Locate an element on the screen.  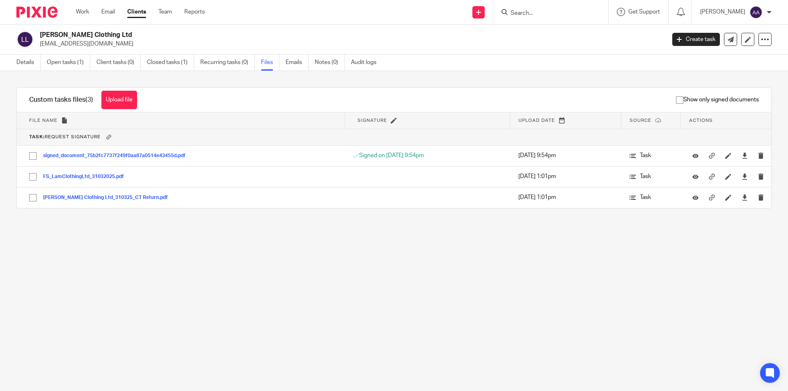
a: Email is located at coordinates (108, 12).